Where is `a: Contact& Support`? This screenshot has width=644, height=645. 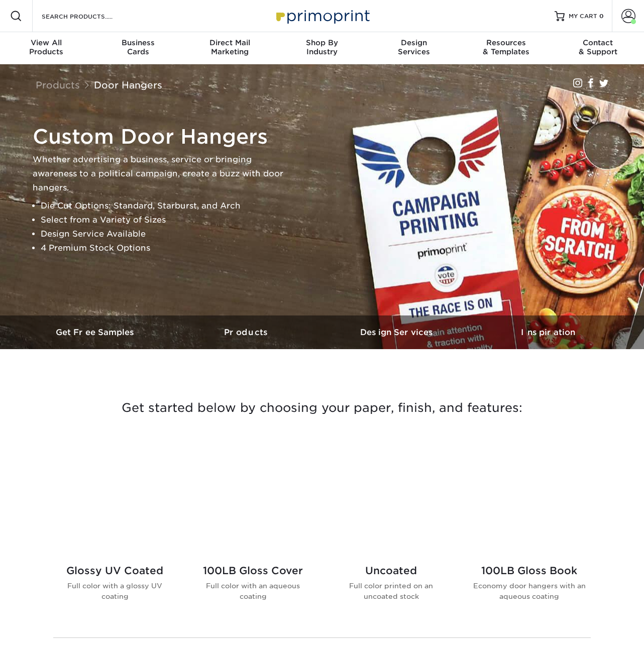
a: Contact& Support is located at coordinates (598, 48).